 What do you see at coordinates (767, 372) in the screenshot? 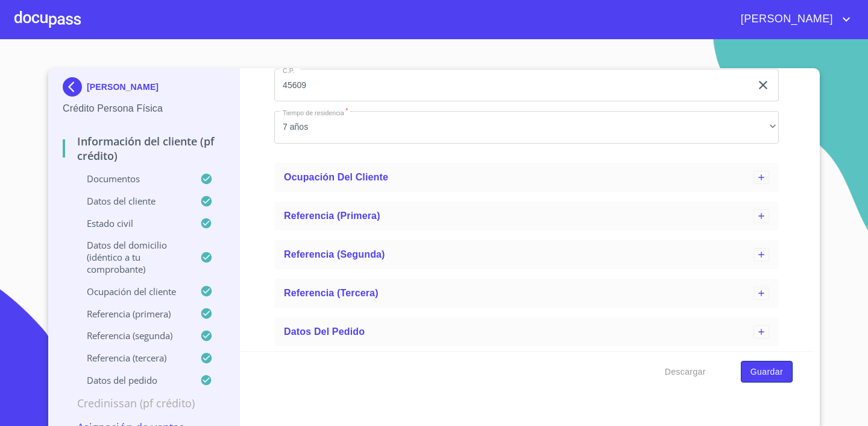
I see `button: Guardar` at bounding box center [767, 372].